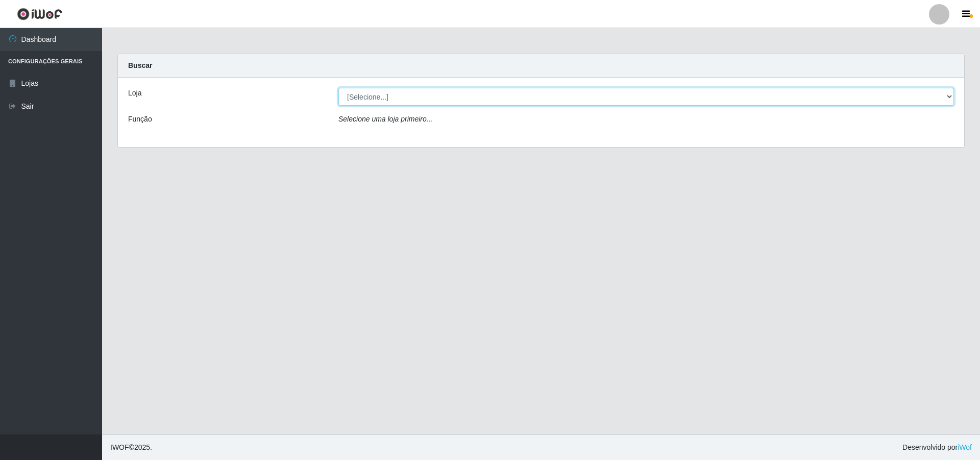 This screenshot has width=980, height=460. Describe the element at coordinates (131, 447) in the screenshot. I see `span: © 2025 .` at that location.